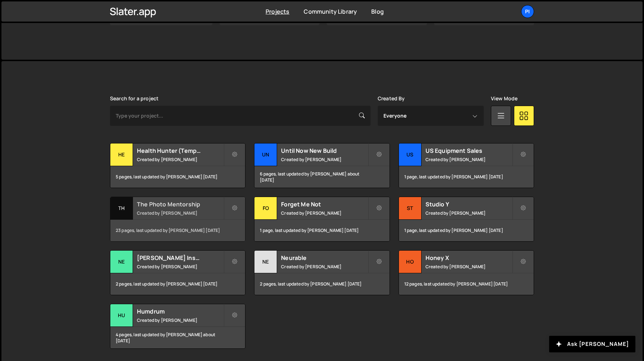 The image size is (644, 361). Describe the element at coordinates (266, 208) in the screenshot. I see `div: Fo` at that location.